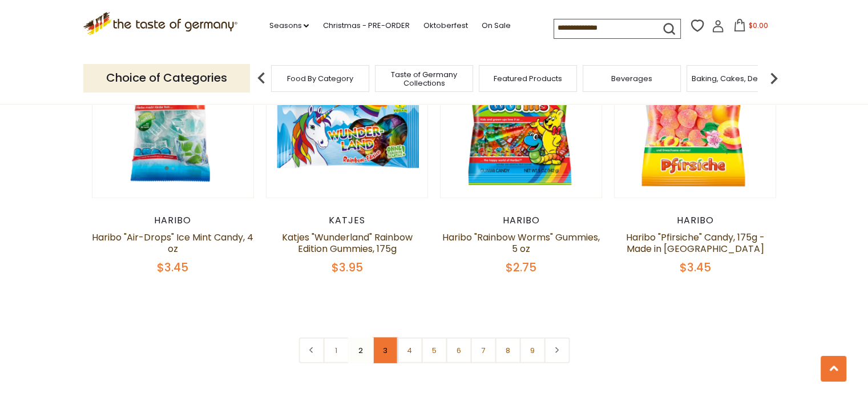 The width and height of the screenshot is (868, 397). Describe the element at coordinates (173, 117) in the screenshot. I see `img: Haribo "Air-Drops" Ice Mint Candy, 4 oz` at that location.